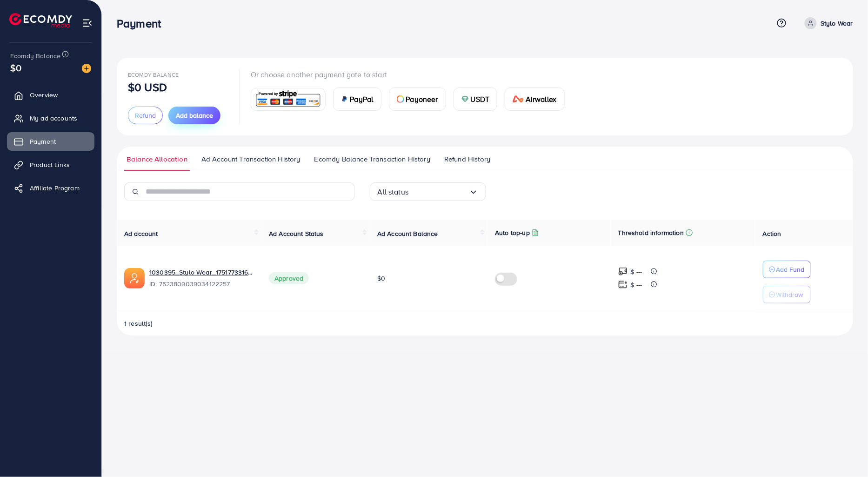 This screenshot has height=477, width=868. What do you see at coordinates (145, 115) in the screenshot?
I see `button: Refund` at bounding box center [145, 115].